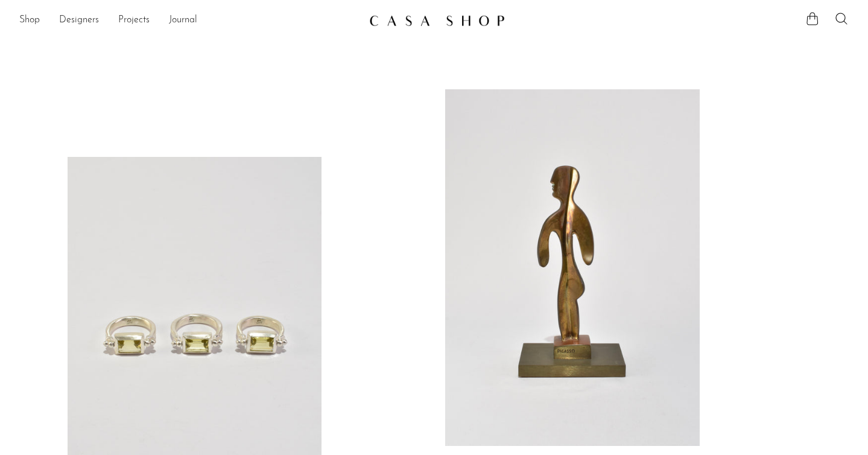 The image size is (868, 455). I want to click on a: Projects, so click(134, 20).